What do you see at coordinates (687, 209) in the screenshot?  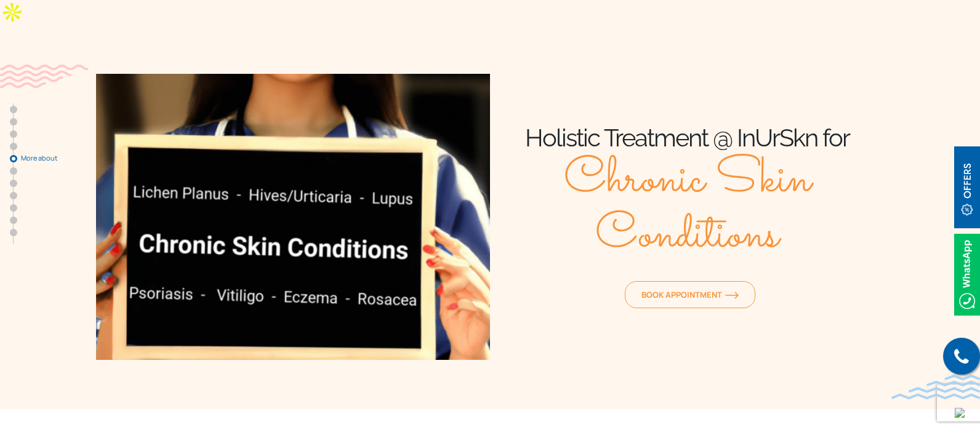 I see `h1: Chronic Skin Conditions` at bounding box center [687, 209].